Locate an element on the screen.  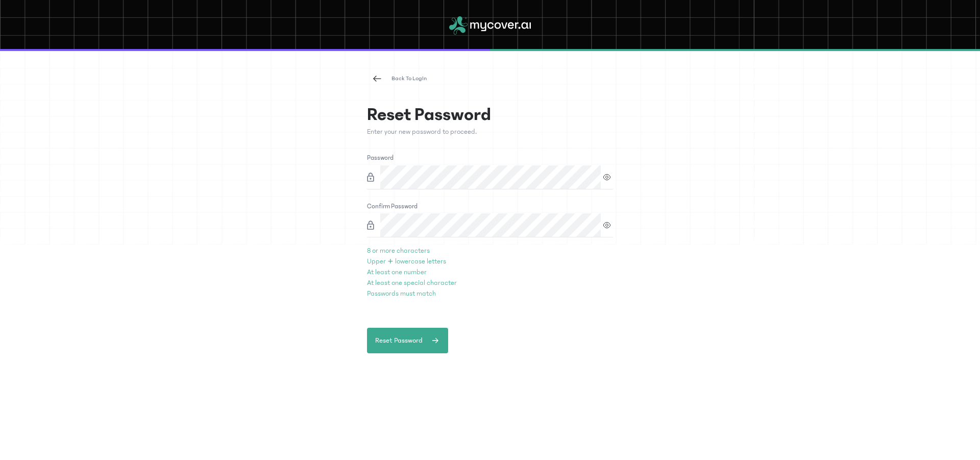
h1: Reset password is located at coordinates (490, 114).